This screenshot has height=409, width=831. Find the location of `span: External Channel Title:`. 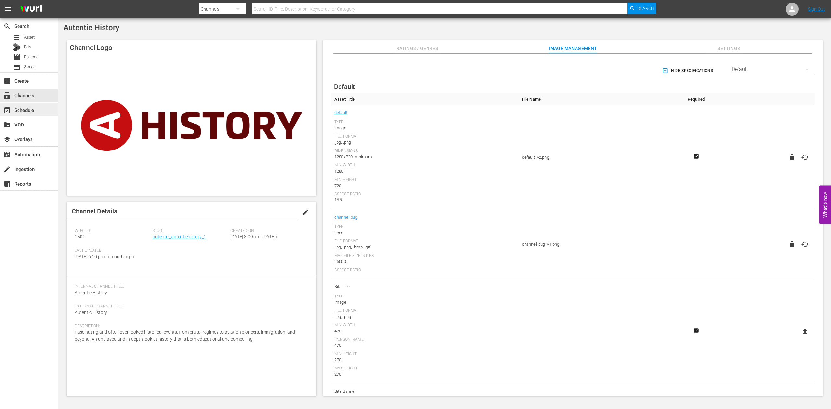

span: External Channel Title: is located at coordinates (190, 307).